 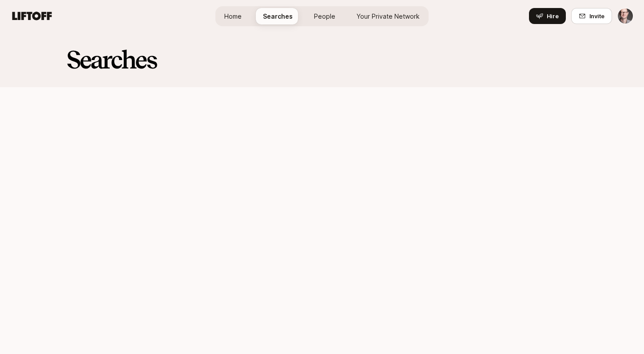 I want to click on span: Home, so click(x=233, y=16).